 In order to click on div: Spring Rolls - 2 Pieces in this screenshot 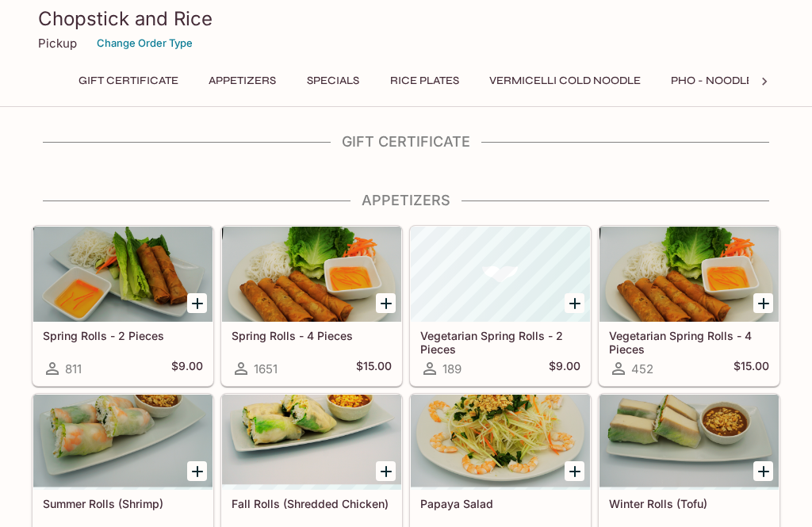, I will do `click(123, 274)`.